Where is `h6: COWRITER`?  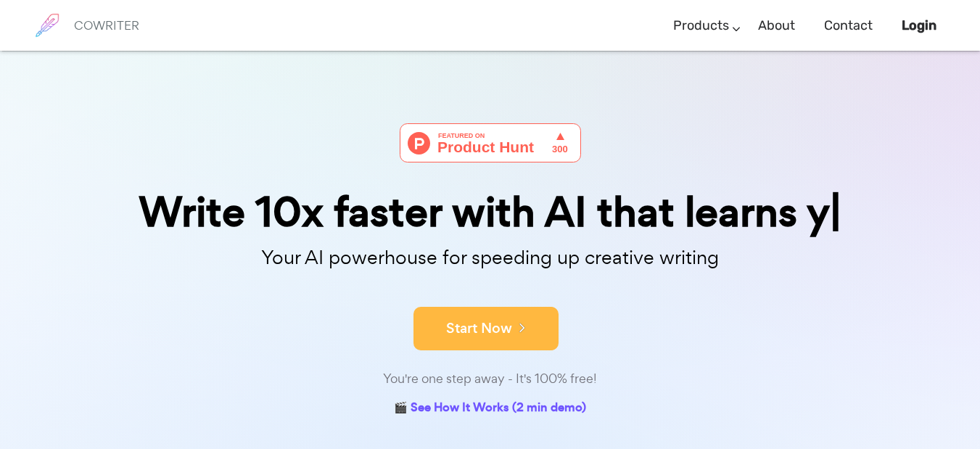 h6: COWRITER is located at coordinates (107, 25).